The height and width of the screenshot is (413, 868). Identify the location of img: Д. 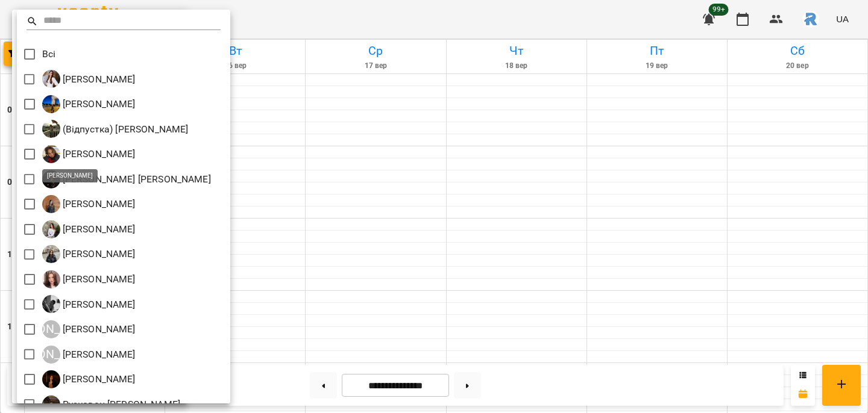
(52, 254).